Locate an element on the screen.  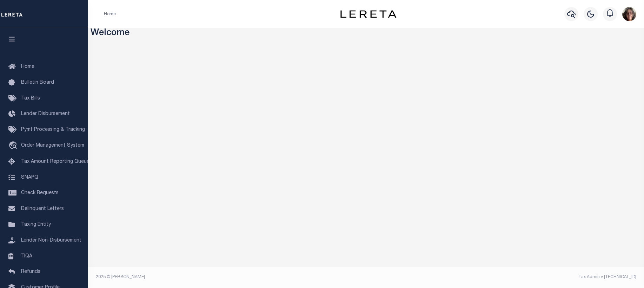
span: Pymt Processing & Tracking is located at coordinates (53, 130).